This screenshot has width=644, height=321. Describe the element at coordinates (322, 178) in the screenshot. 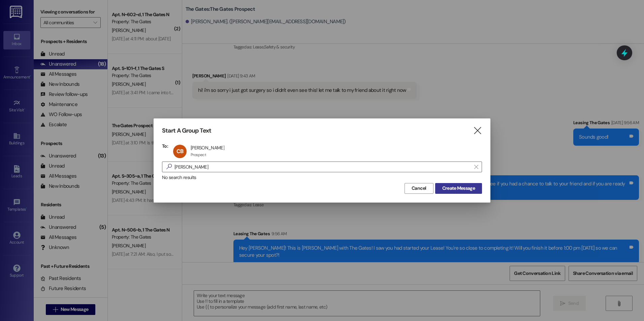

I see `div: No search results` at that location.